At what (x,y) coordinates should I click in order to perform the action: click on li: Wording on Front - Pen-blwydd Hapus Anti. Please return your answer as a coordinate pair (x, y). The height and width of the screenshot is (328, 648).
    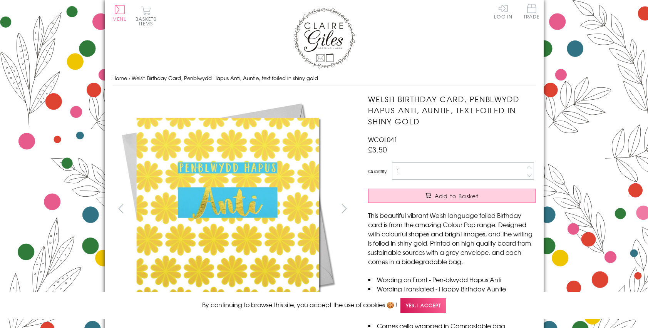
    Looking at the image, I should click on (452, 280).